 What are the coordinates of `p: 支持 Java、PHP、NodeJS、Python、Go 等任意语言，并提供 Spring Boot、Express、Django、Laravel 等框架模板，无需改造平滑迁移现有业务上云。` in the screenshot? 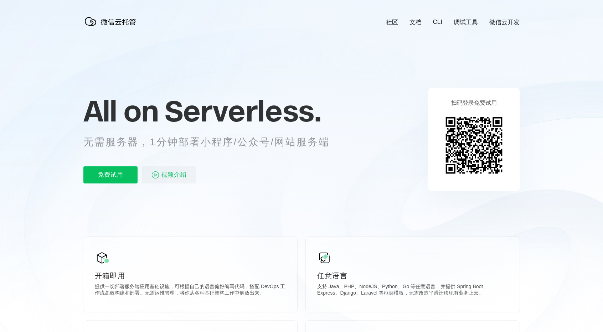 It's located at (412, 291).